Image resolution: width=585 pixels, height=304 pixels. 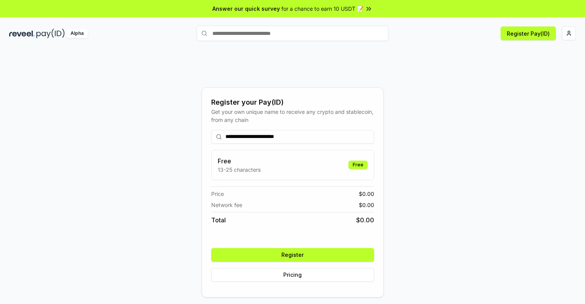 What do you see at coordinates (293, 116) in the screenshot?
I see `div: Get your own unique name to receive any crypto and stablecoin, from any chain` at bounding box center [293, 116].